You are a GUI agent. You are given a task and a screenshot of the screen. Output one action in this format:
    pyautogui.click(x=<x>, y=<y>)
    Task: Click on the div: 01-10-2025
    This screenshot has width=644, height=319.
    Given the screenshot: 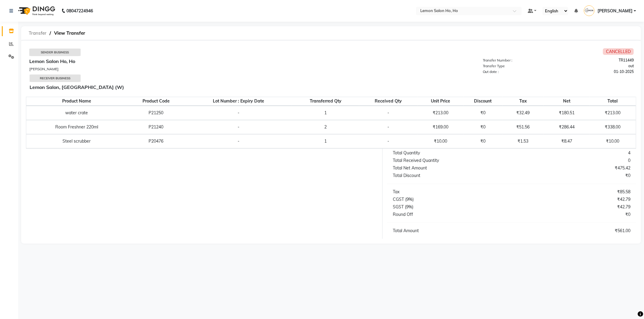 What is the action you would take?
    pyautogui.click(x=597, y=72)
    